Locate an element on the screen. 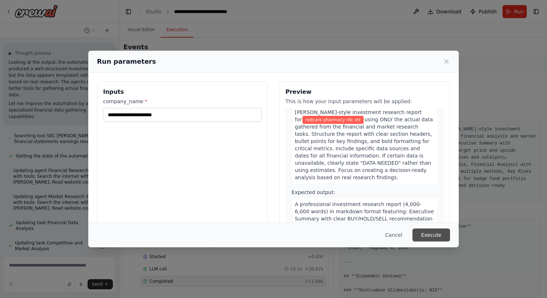 This screenshot has width=547, height=298. button: Execute is located at coordinates (432, 235).